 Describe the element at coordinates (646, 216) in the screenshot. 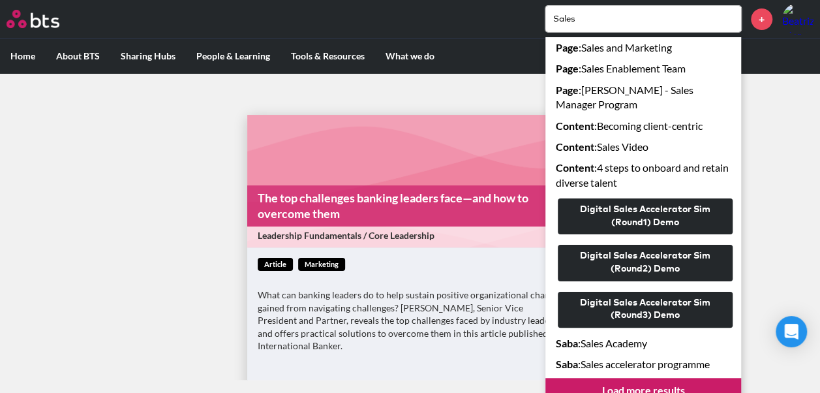

I see `button: Digital Sales Accelerator Sim (Round1) Demo` at that location.